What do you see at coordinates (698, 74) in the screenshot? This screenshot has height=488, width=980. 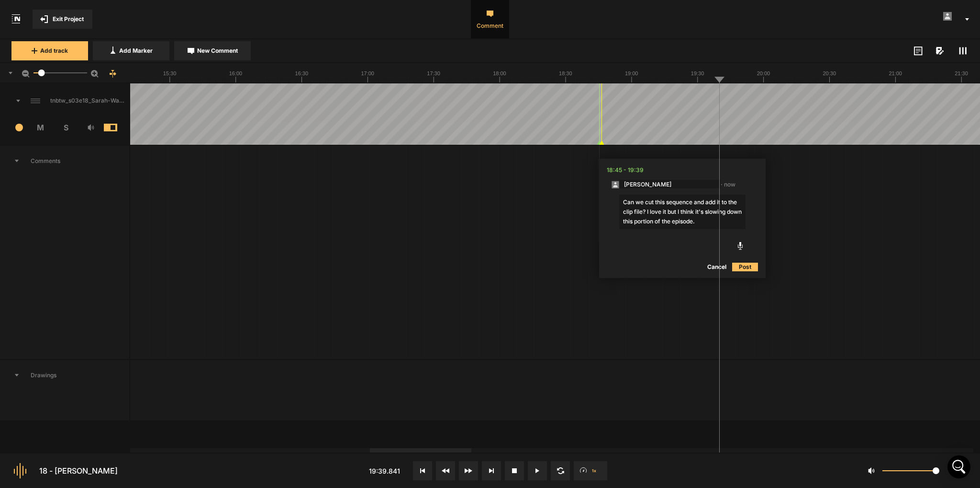 I see `text: 19:30` at bounding box center [698, 74].